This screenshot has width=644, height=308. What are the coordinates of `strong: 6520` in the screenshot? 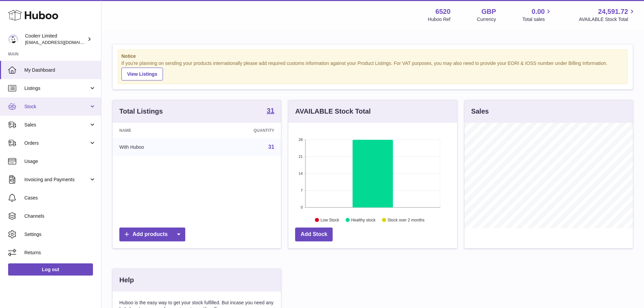 It's located at (443, 11).